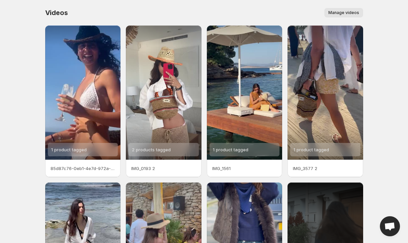 The image size is (408, 243). What do you see at coordinates (245, 169) in the screenshot?
I see `p: IMG_1561` at bounding box center [245, 169].